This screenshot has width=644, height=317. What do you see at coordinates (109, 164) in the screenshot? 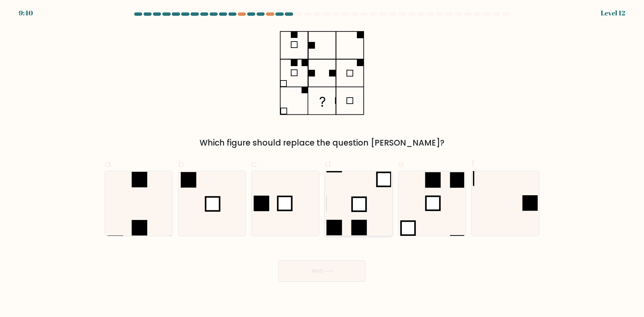
I see `span: a.` at bounding box center [109, 164].